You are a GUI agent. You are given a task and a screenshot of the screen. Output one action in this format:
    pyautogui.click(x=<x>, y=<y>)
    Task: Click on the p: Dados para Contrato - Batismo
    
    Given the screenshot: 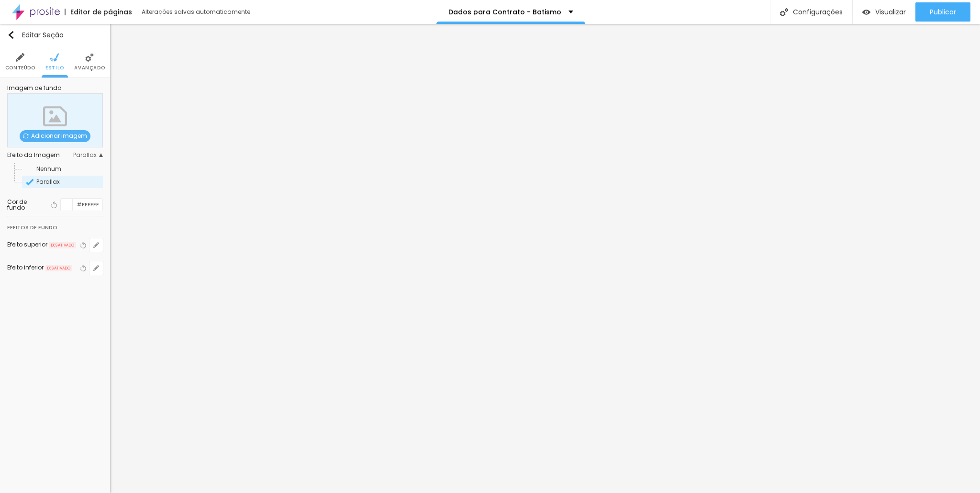 What is the action you would take?
    pyautogui.click(x=505, y=12)
    